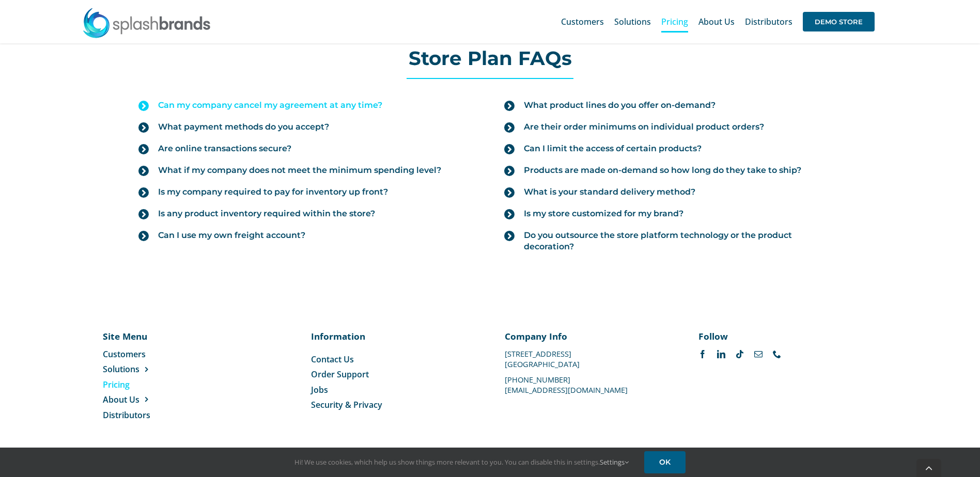  What do you see at coordinates (307, 149) in the screenshot?
I see `a: Are online transactions secure?` at bounding box center [307, 149].